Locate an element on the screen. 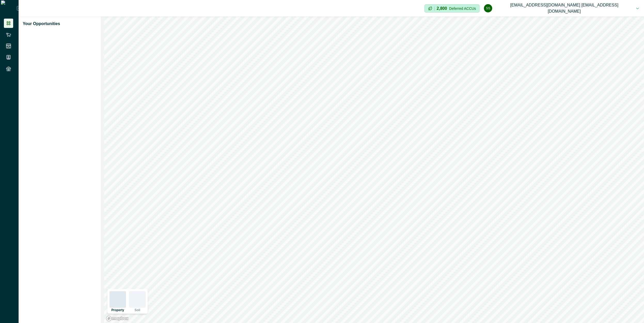 This screenshot has width=644, height=323. p: Deferred ACCUs is located at coordinates (462, 8).